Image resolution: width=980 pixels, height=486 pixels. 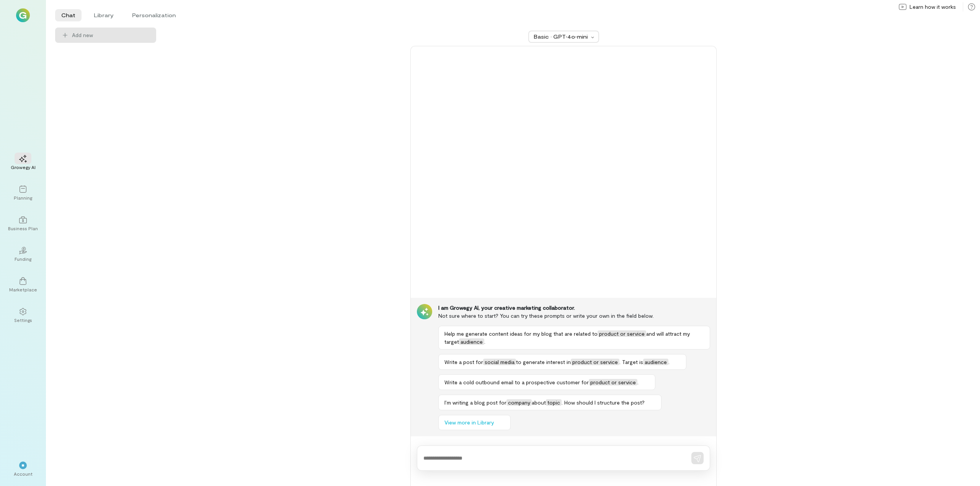 I want to click on button: I’m writing a blog post forcompanyabouttopic. How should I structure the post?, so click(x=550, y=403).